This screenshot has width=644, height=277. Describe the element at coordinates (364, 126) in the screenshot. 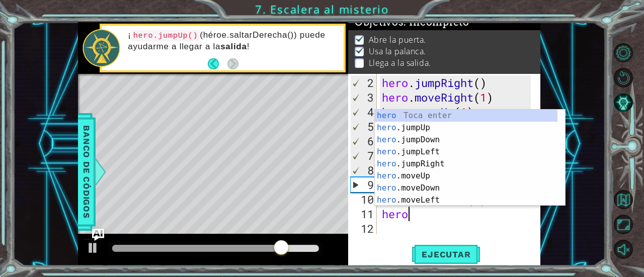

I see `div: 5` at that location.